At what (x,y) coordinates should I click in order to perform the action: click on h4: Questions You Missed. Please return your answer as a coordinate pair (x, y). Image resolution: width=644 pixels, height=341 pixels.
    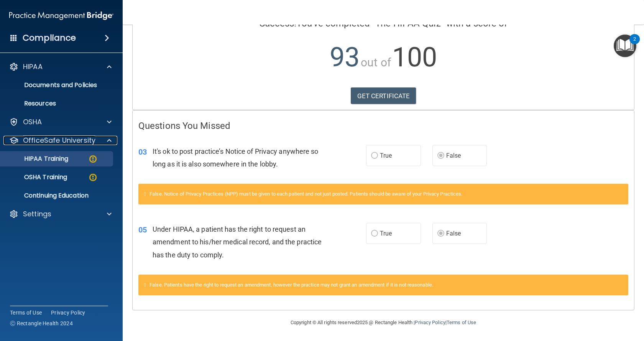
    Looking at the image, I should click on (383, 126).